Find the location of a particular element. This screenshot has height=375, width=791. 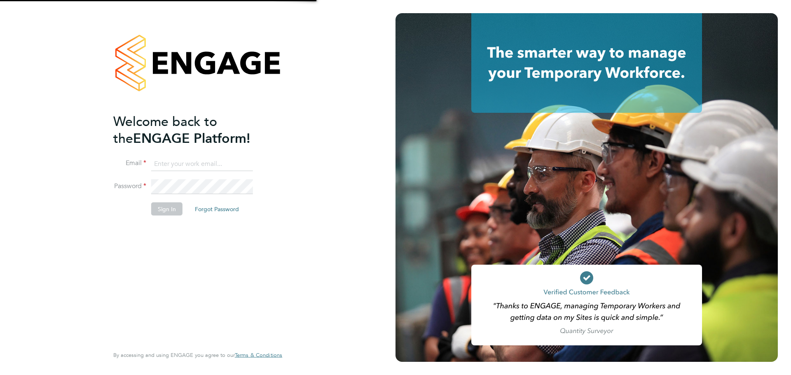

label: Email is located at coordinates (130, 163).